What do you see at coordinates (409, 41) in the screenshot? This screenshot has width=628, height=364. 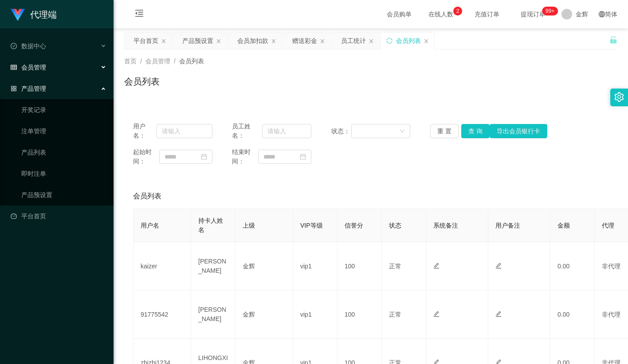 I see `div: 会员列表` at bounding box center [409, 41].